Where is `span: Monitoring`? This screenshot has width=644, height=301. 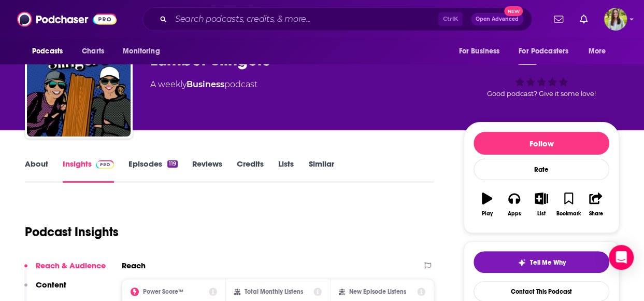
span: Monitoring is located at coordinates (141, 51).